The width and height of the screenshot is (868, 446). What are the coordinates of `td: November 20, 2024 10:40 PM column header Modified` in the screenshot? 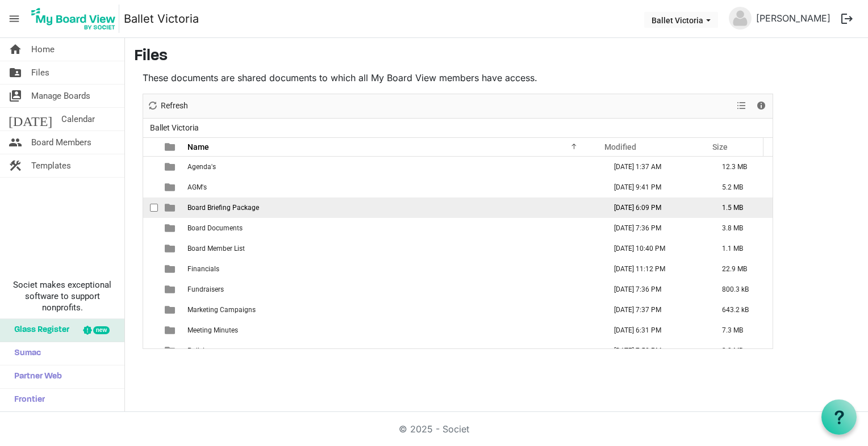 It's located at (656, 248).